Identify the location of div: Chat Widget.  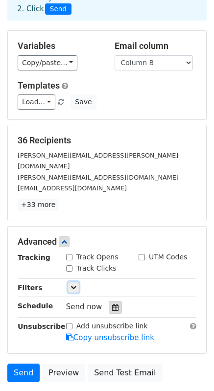
(189, 368).